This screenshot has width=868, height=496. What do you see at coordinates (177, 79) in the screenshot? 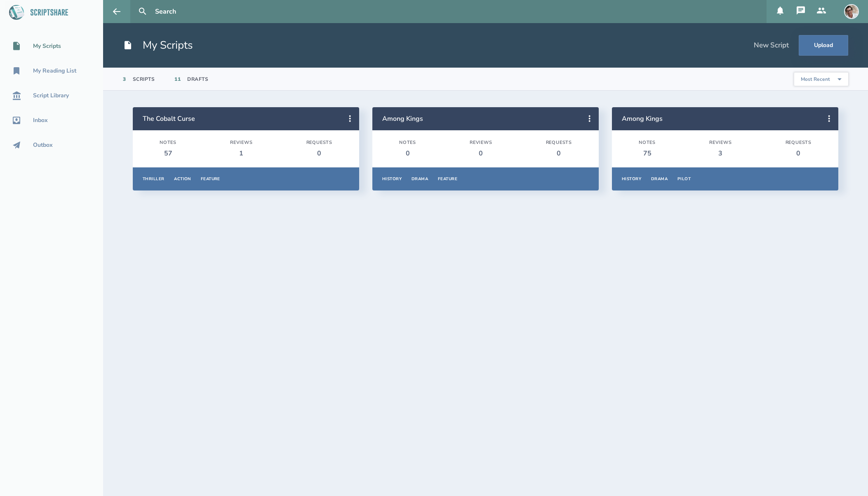
I see `div: 11` at bounding box center [177, 79].